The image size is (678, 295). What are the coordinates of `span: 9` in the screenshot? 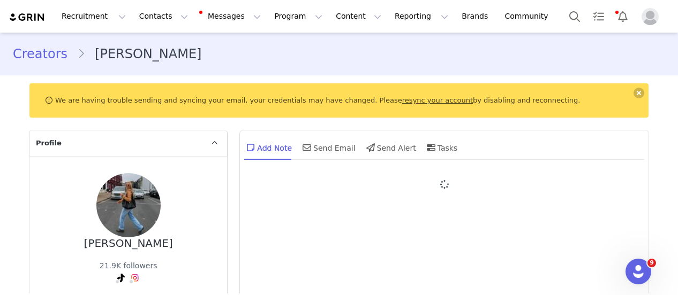 It's located at (651, 263).